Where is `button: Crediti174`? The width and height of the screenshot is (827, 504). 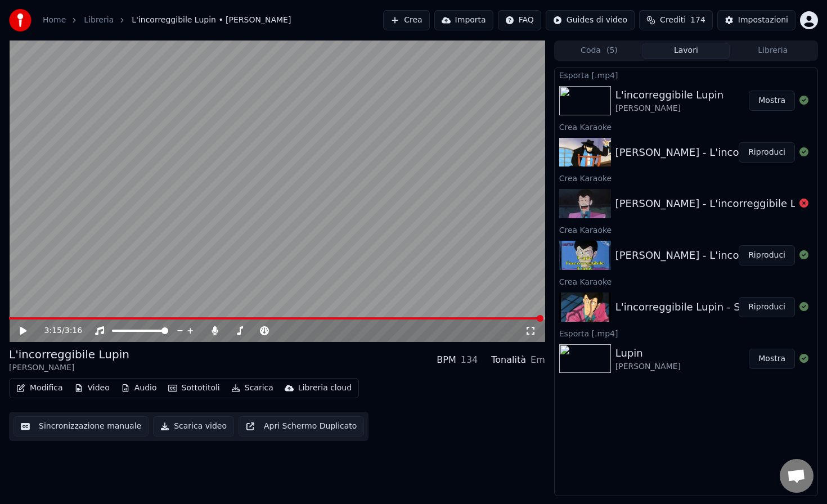 button: Crediti174 is located at coordinates (676, 20).